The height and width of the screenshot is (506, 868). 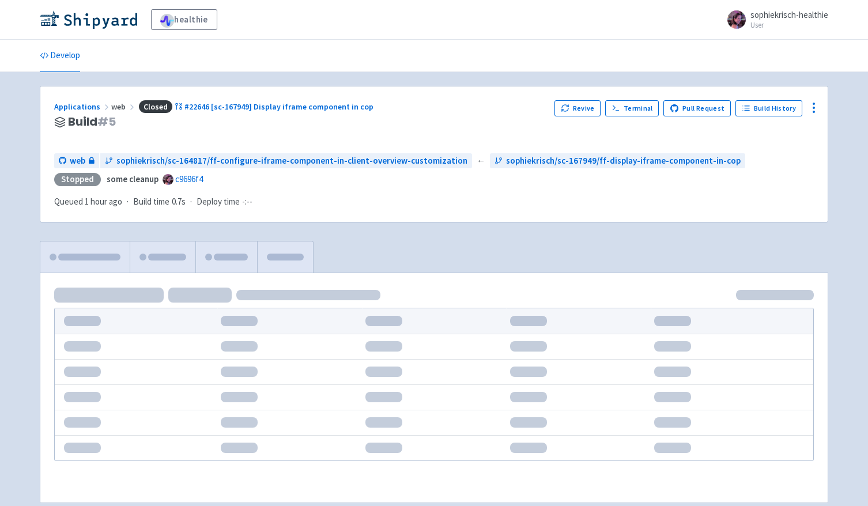 What do you see at coordinates (107, 122) in the screenshot?
I see `span: # 5` at bounding box center [107, 122].